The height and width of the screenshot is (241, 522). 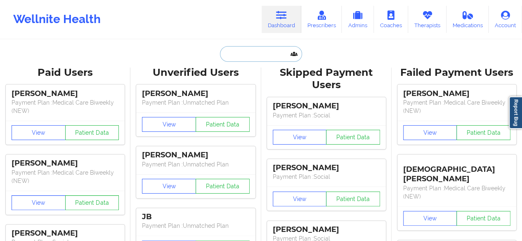 What do you see at coordinates (427, 19) in the screenshot?
I see `a: Therapists` at bounding box center [427, 19].